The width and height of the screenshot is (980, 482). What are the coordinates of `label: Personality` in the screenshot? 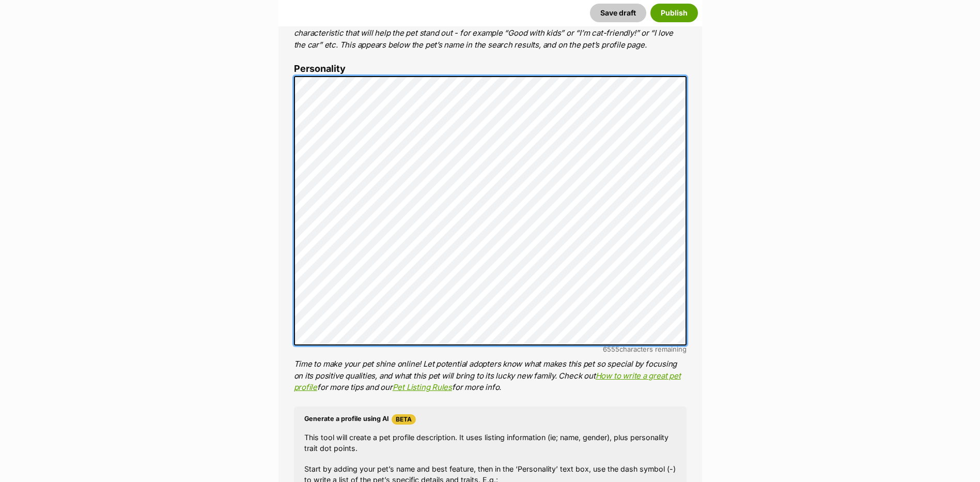 It's located at (490, 69).